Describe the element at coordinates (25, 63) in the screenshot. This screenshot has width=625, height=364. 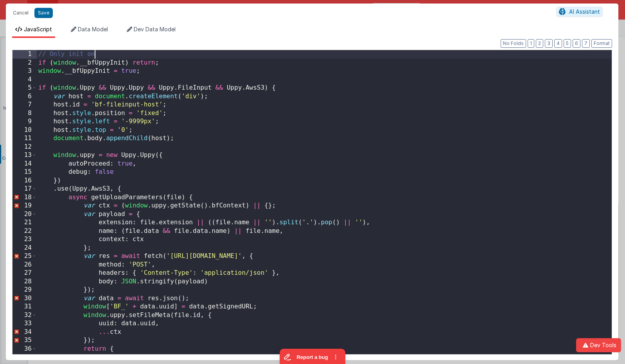
I see `div: 2` at that location.